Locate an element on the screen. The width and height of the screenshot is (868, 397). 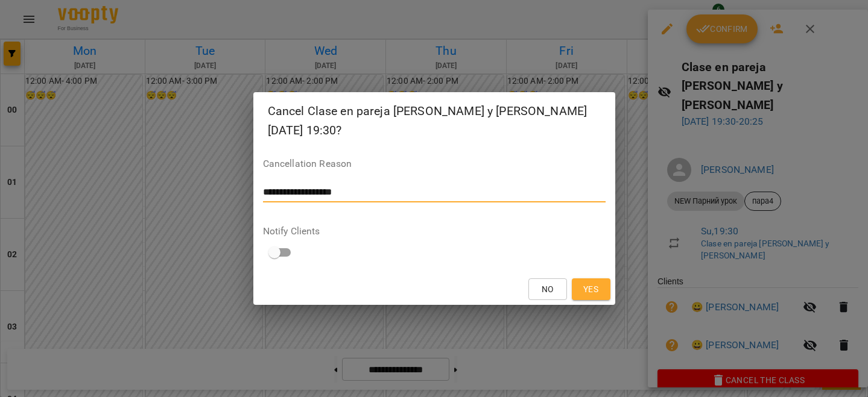
button: Yes is located at coordinates (591, 289).